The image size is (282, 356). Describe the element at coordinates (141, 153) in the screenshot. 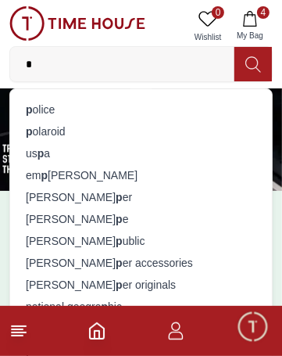

I see `div: us a` at that location.